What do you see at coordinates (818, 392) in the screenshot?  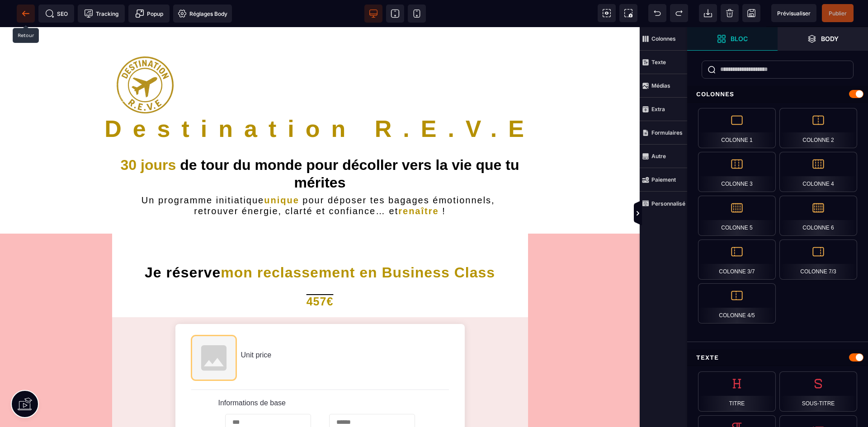 I see `div: Sous-titre` at bounding box center [818, 392].